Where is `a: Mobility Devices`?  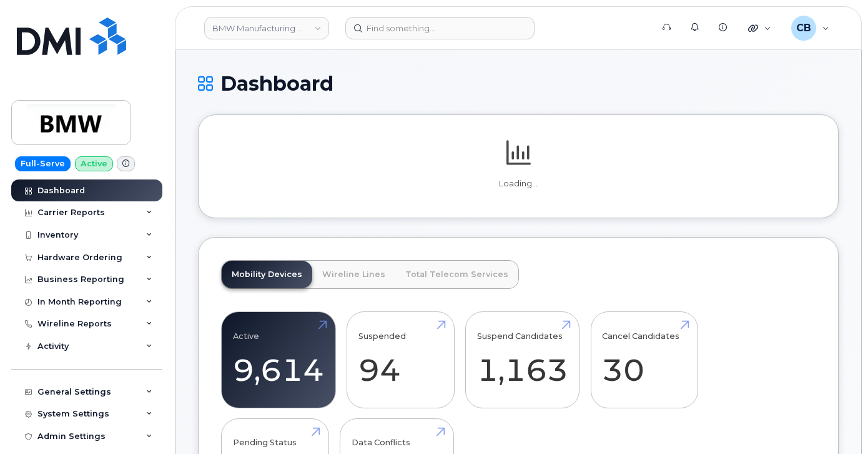 a: Mobility Devices is located at coordinates (267, 275).